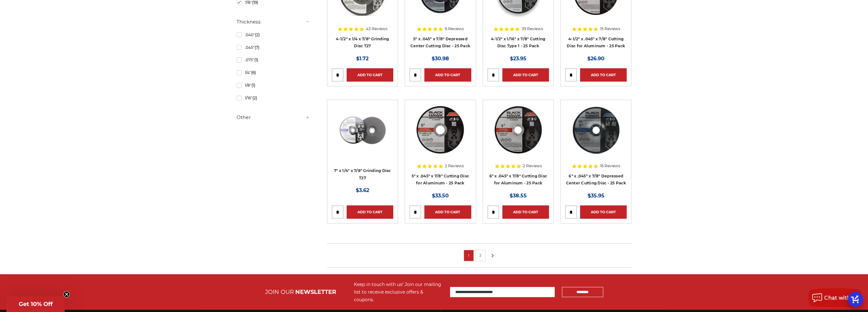 The image size is (868, 312). I want to click on a: 5" x .045" x 7/8" Cutting Disc for Aluminum - 25 Pack, so click(441, 179).